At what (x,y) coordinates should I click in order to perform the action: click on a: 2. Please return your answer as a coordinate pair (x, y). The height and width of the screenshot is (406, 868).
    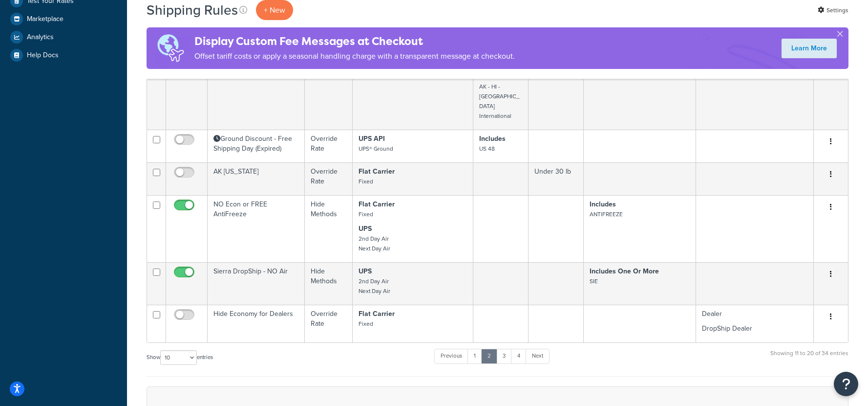
    Looking at the image, I should click on (489, 356).